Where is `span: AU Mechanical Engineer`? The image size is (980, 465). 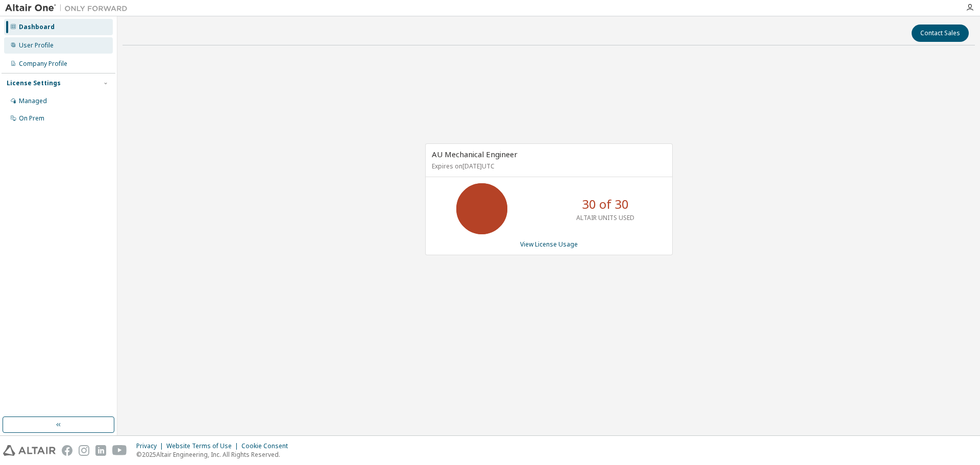 span: AU Mechanical Engineer is located at coordinates (475, 154).